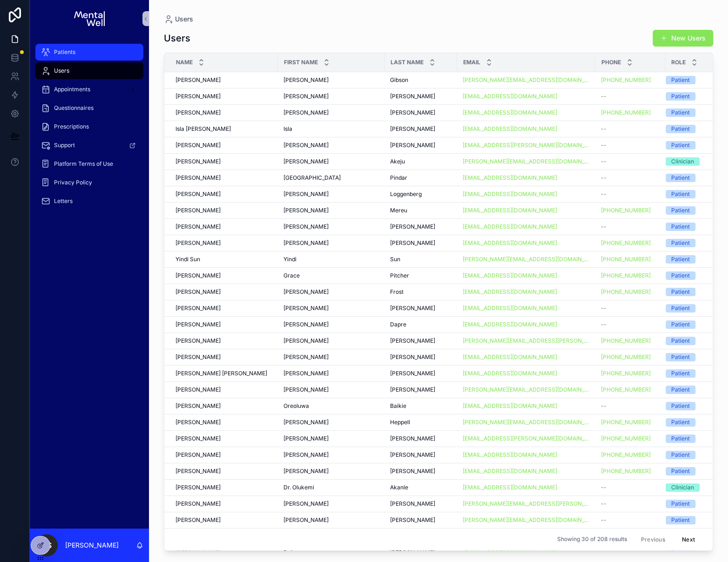 The width and height of the screenshot is (728, 562). I want to click on span: Baikie, so click(398, 406).